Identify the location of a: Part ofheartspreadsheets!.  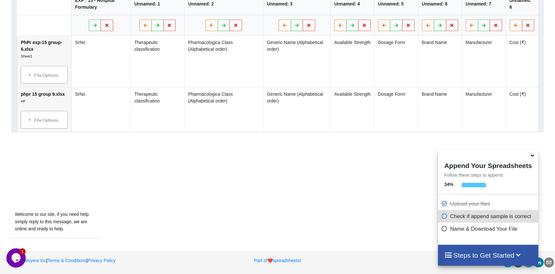
(277, 260).